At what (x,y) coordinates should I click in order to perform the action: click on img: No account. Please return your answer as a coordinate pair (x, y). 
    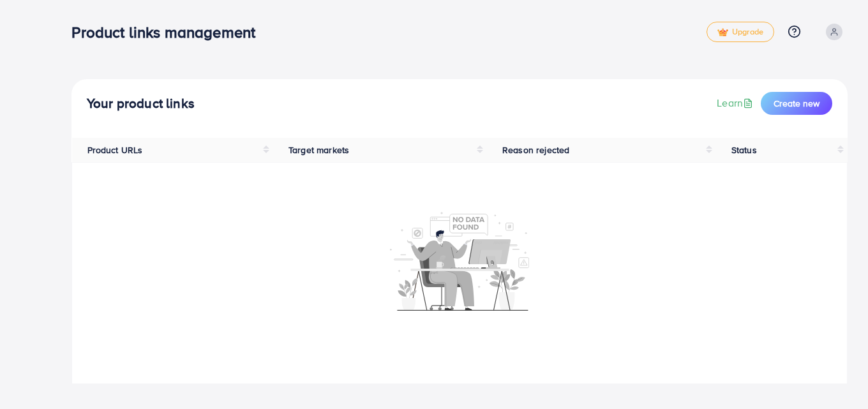
    Looking at the image, I should click on (460, 260).